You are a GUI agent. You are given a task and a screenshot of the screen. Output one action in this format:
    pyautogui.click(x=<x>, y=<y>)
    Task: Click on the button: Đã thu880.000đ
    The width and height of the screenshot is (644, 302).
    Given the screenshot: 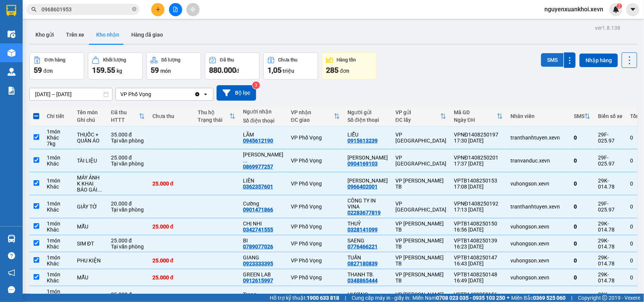 What is the action you would take?
    pyautogui.click(x=232, y=66)
    